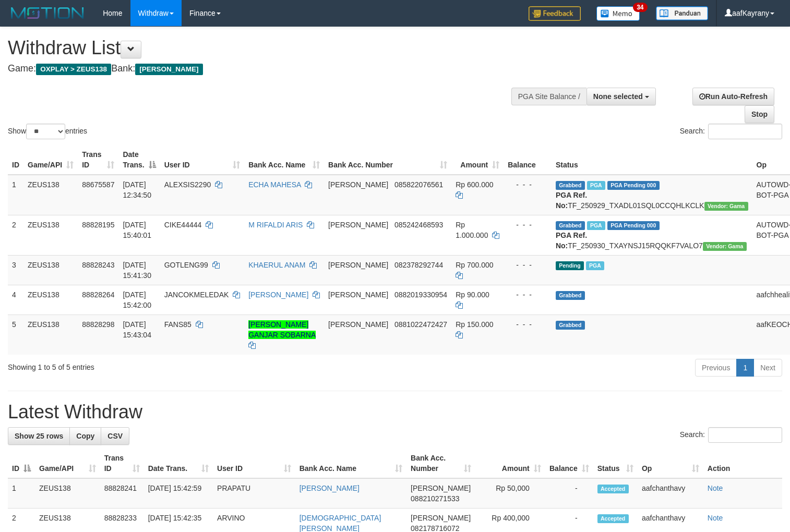 Image resolution: width=790 pixels, height=532 pixels. Describe the element at coordinates (22, 463) in the screenshot. I see `th: ID: activate to sort column descending` at that location.